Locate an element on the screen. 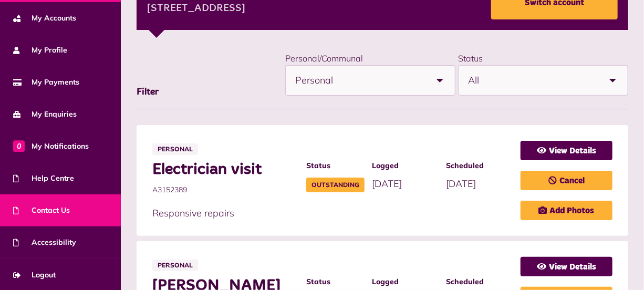  span: Contact Us is located at coordinates (42, 210).